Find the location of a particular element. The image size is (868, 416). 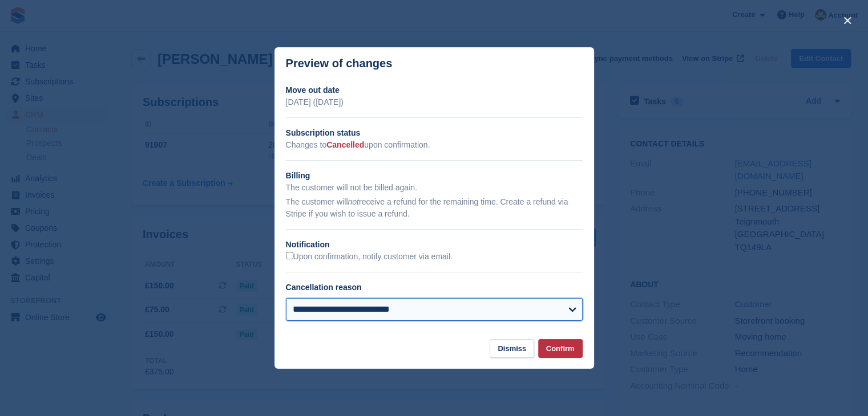

p: The customer will not be billed again. is located at coordinates (434, 188).